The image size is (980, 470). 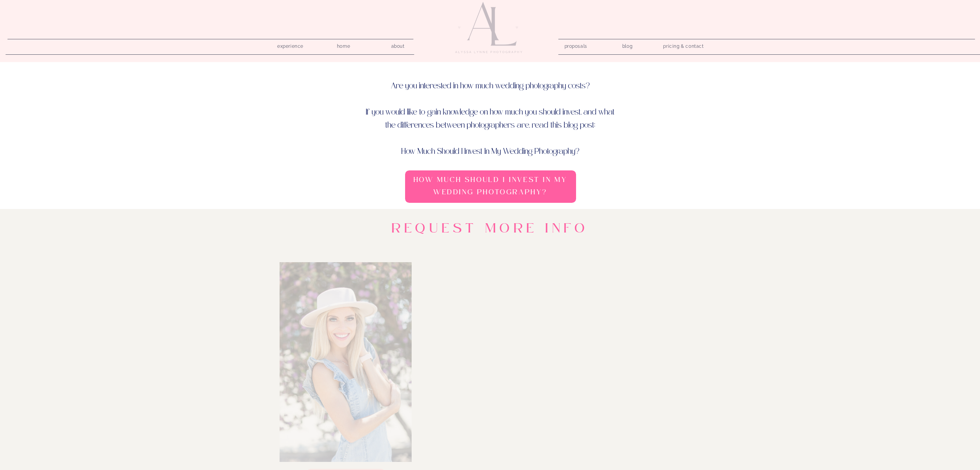 I want to click on a: How Much Should I Invest In My Wedding Photography?, so click(x=490, y=187).